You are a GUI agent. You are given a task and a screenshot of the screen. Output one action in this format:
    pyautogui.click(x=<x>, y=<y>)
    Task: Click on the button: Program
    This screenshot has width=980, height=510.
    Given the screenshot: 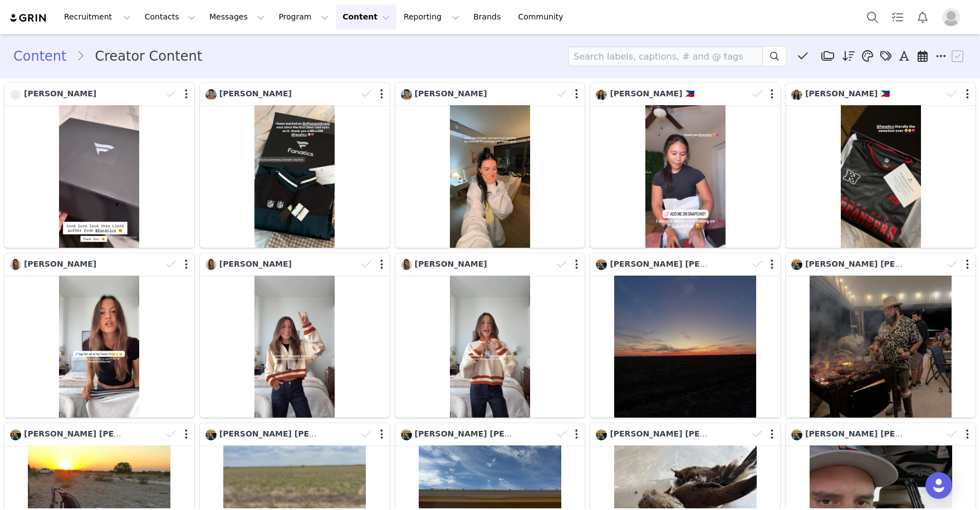 What is the action you would take?
    pyautogui.click(x=303, y=17)
    